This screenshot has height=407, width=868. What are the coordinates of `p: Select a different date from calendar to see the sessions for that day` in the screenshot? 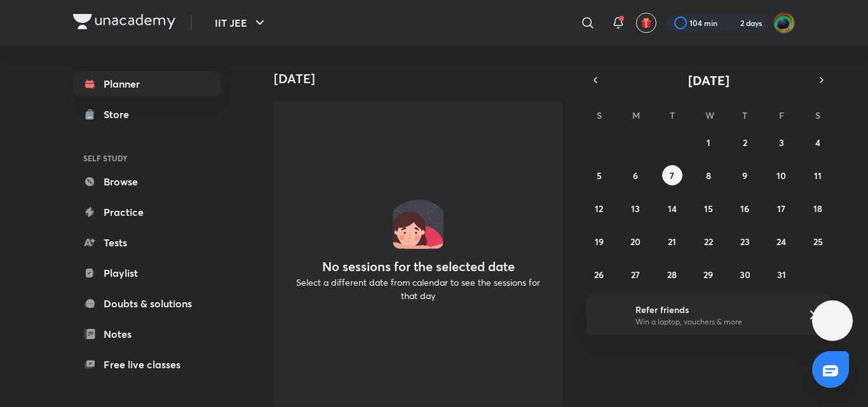 It's located at (418, 289).